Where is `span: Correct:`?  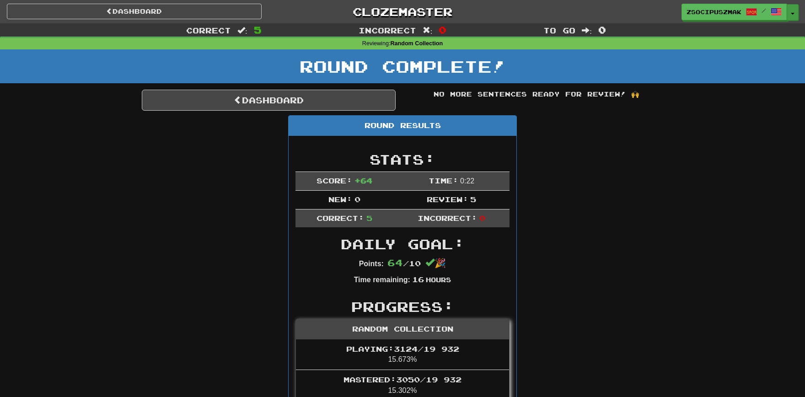
span: Correct: is located at coordinates (340, 218).